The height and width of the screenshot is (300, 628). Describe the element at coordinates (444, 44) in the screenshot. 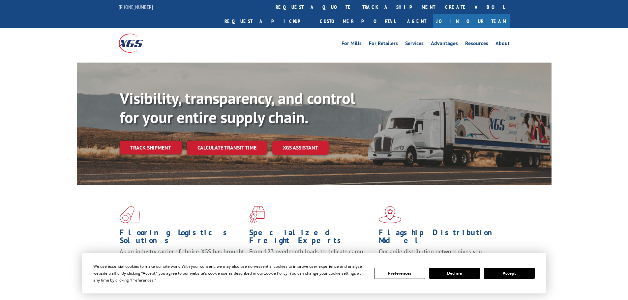

I see `a: Advantages` at that location.